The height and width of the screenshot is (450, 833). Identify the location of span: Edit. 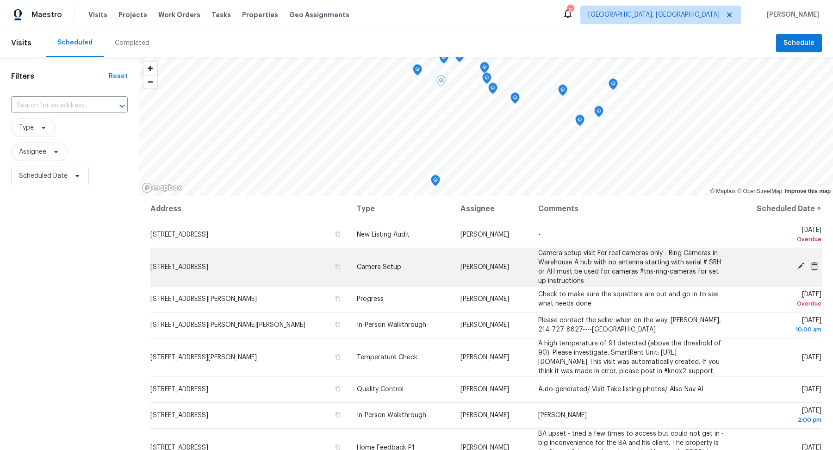
(800, 266).